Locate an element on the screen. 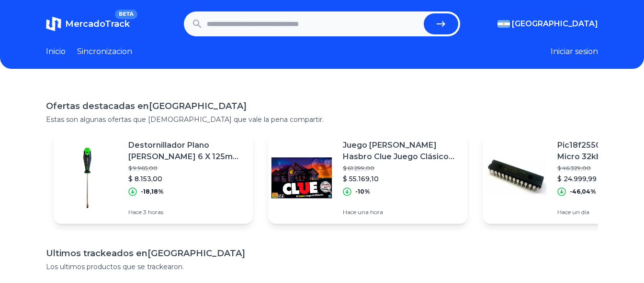 The height and width of the screenshot is (283, 644). p: -10% is located at coordinates (362, 192).